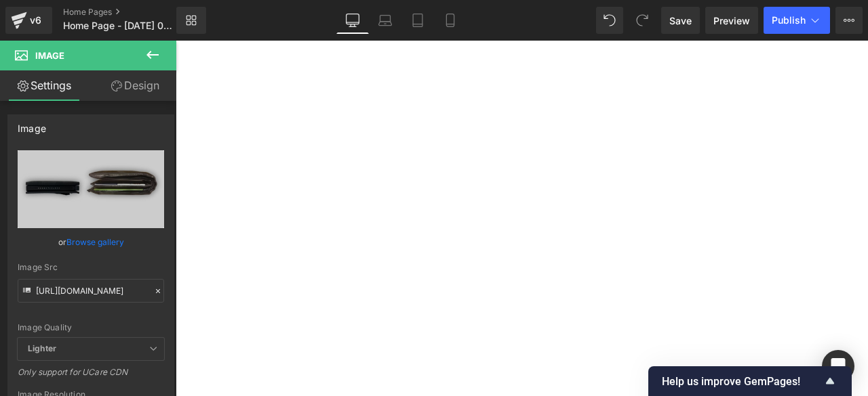 The image size is (868, 396). I want to click on div: Image, so click(32, 125).